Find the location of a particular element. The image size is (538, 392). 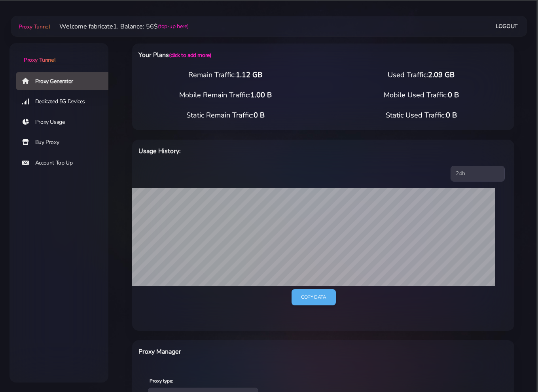

h6: Your Plans is located at coordinates (244, 55).